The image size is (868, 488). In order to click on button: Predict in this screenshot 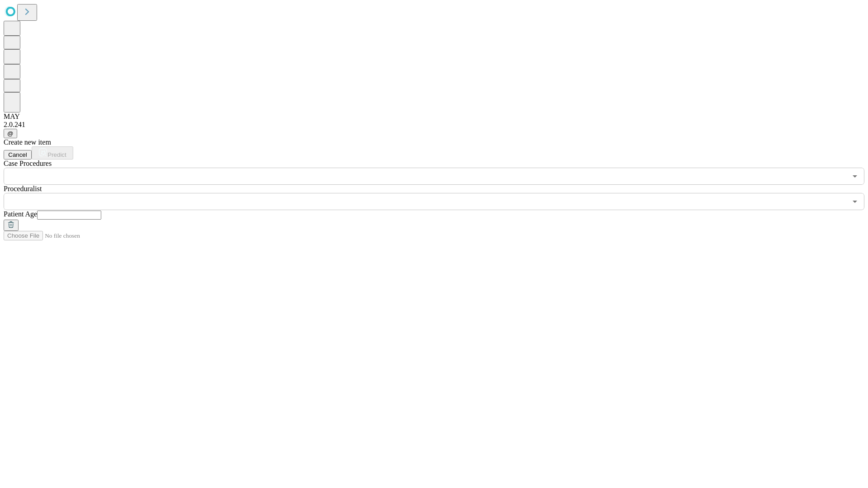, I will do `click(53, 153)`.